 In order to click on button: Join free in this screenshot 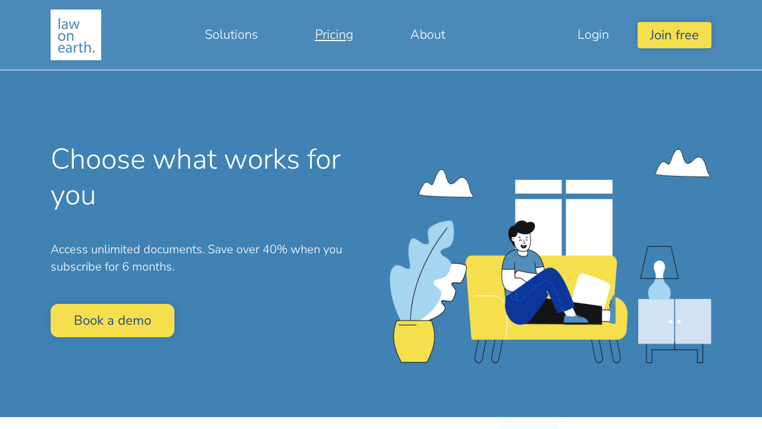, I will do `click(675, 35)`.